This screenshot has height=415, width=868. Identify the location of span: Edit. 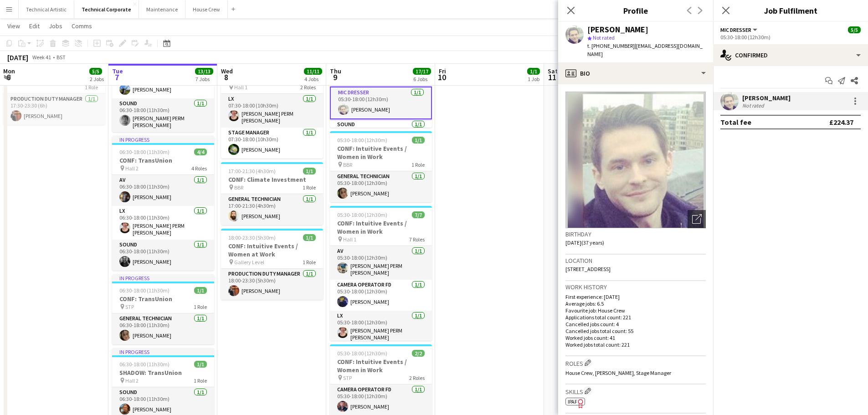
(34, 26).